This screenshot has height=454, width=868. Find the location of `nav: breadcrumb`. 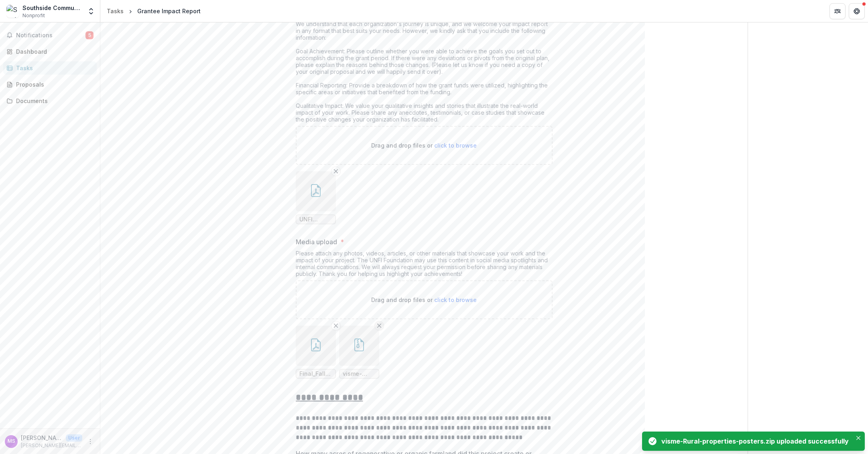

nav: breadcrumb is located at coordinates (154, 11).